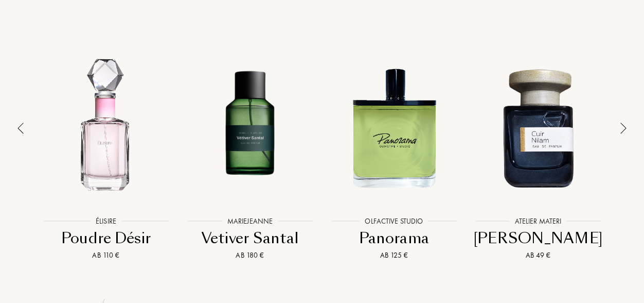 The image size is (644, 303). Describe the element at coordinates (394, 221) in the screenshot. I see `div: Olfactive Studio` at that location.